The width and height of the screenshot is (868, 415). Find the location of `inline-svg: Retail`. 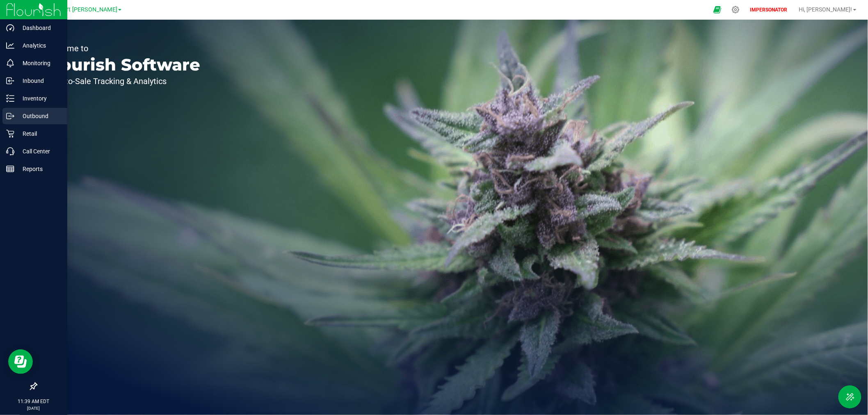

inline-svg: Retail is located at coordinates (10, 134).